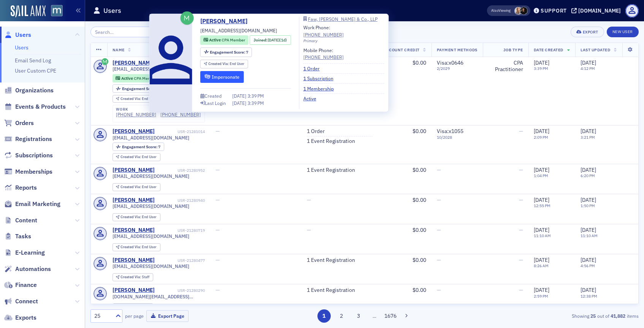 This screenshot has height=328, width=644. I want to click on a: Organizations, so click(29, 90).